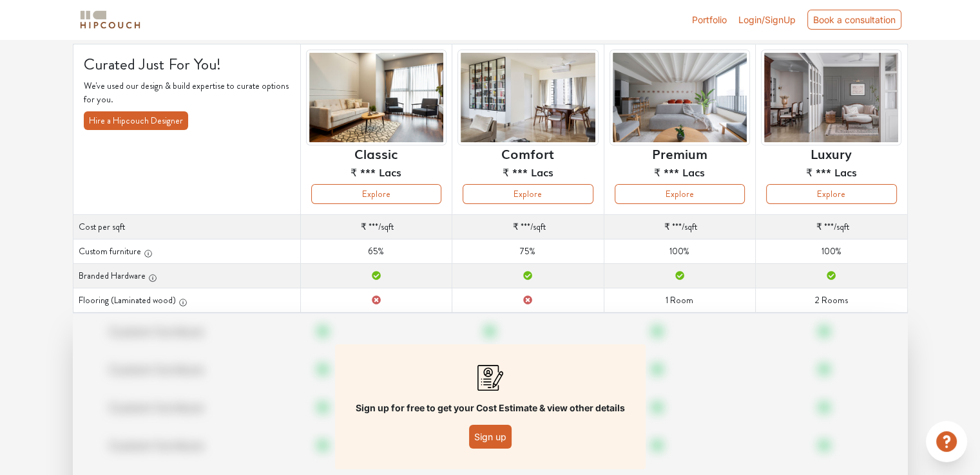 The image size is (980, 475). Describe the element at coordinates (527, 153) in the screenshot. I see `h6: Comfort` at that location.